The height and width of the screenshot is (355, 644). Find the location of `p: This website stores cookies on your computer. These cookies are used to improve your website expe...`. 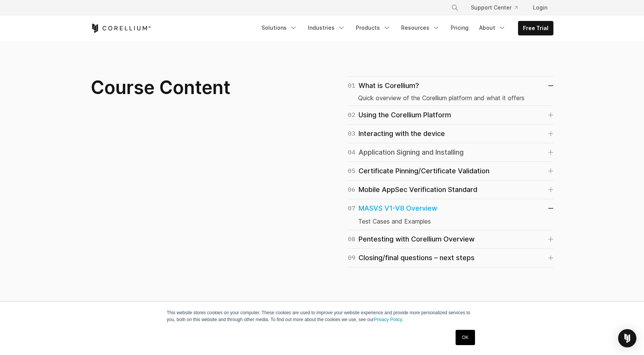

p: This website stores cookies on your computer. These cookies are used to improve your website expe... is located at coordinates (322, 316).